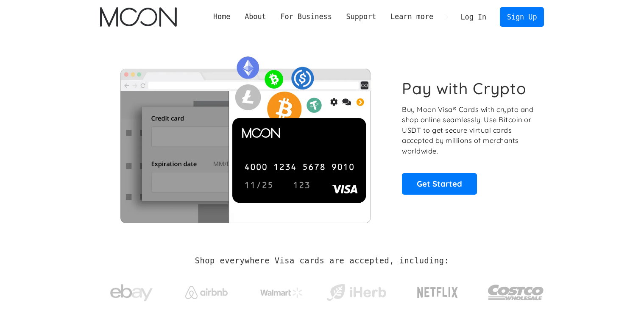 This screenshot has width=644, height=313. Describe the element at coordinates (437, 293) in the screenshot. I see `img: Netflix` at that location.